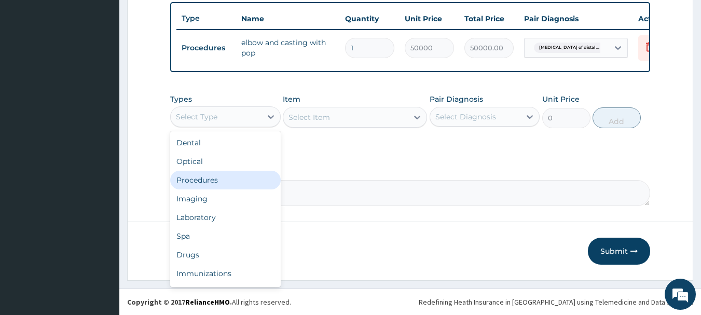 The image size is (701, 315). What do you see at coordinates (489, 19) in the screenshot?
I see `th: Total Price` at bounding box center [489, 19].